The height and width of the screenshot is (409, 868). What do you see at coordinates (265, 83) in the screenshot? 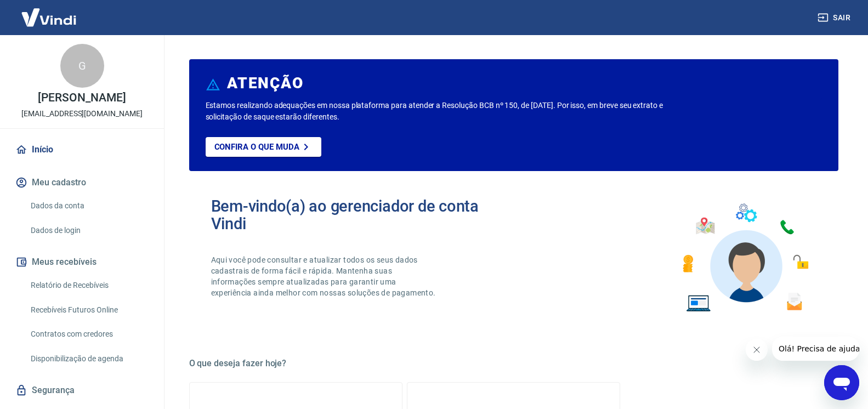
I see `h6: ATENÇÃO` at bounding box center [265, 83].